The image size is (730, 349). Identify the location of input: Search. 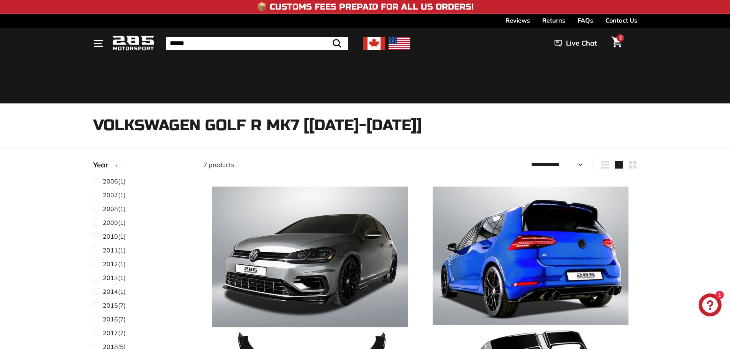
(257, 43).